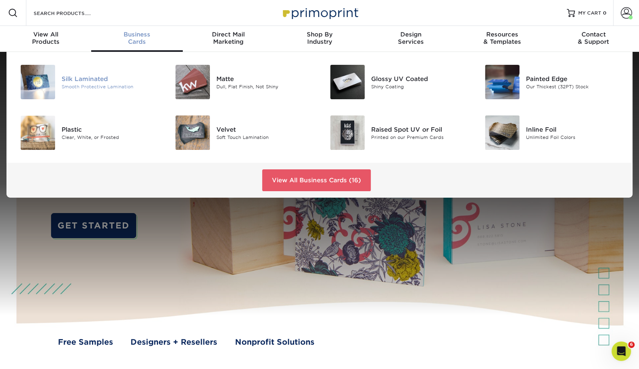 The height and width of the screenshot is (369, 639). Describe the element at coordinates (551, 132) in the screenshot. I see `a: Inline Foil Business Cards Inline Foil Unlimited Foil Colors` at that location.